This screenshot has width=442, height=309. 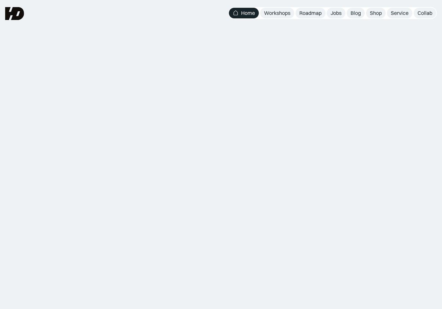 I want to click on a: Service, so click(x=400, y=13).